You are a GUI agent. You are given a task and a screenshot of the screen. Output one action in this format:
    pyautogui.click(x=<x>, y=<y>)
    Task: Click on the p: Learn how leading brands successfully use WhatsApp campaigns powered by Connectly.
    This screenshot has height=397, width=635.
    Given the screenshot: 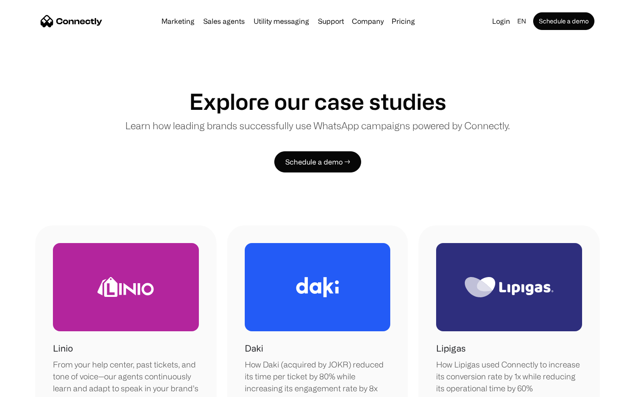 What is the action you would take?
    pyautogui.click(x=318, y=125)
    